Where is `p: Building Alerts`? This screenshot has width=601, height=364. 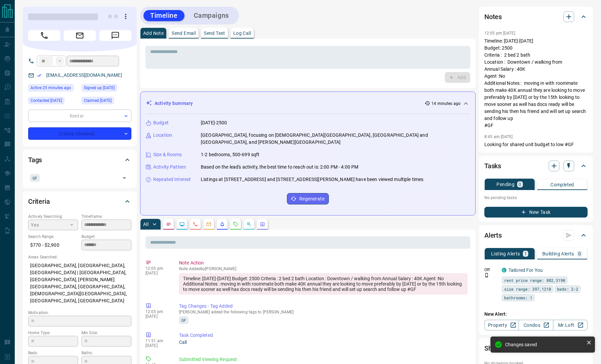
p: Building Alerts is located at coordinates (558, 254).